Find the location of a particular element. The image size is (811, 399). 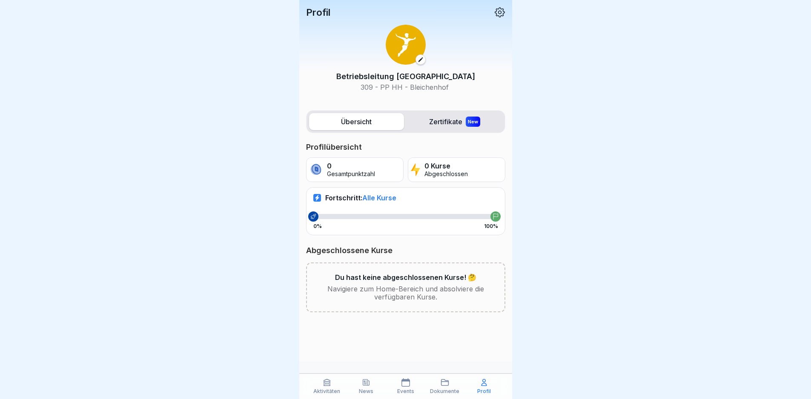

label: Übersicht is located at coordinates (356, 122).